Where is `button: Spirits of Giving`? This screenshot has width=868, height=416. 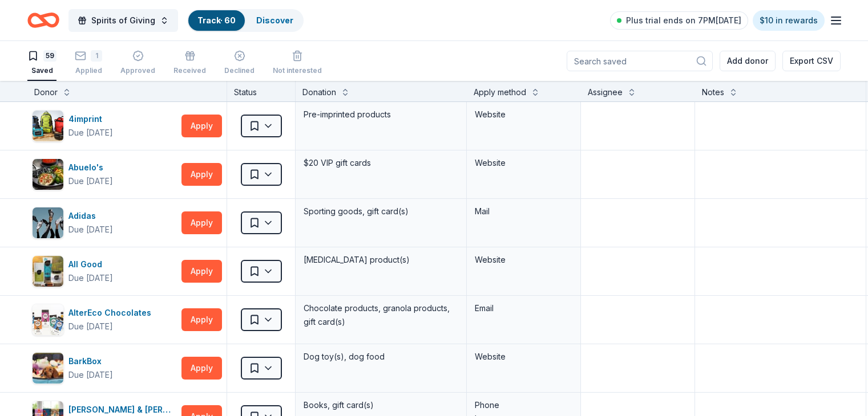
button: Spirits of Giving is located at coordinates (123, 21).